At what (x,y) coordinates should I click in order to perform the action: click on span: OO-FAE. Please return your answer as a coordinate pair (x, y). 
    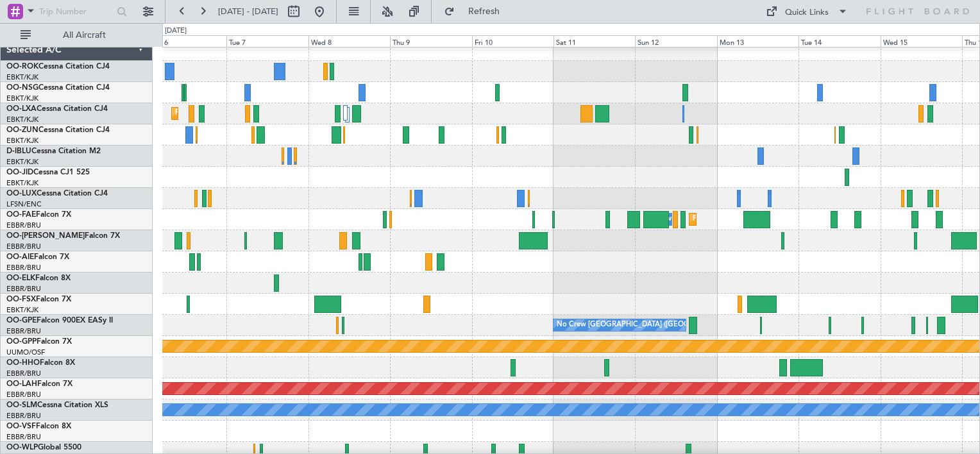
    Looking at the image, I should click on (21, 215).